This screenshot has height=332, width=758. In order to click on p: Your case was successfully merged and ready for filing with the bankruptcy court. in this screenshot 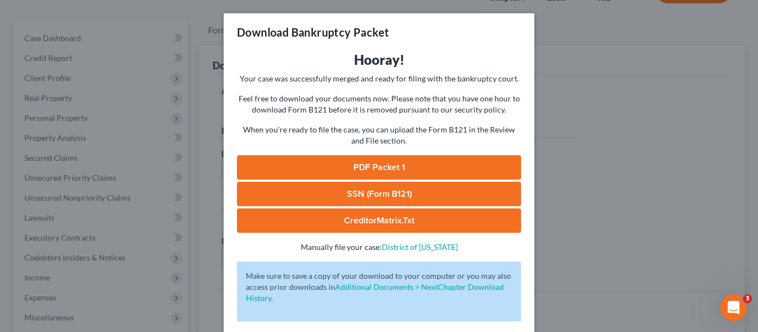, I will do `click(379, 79)`.